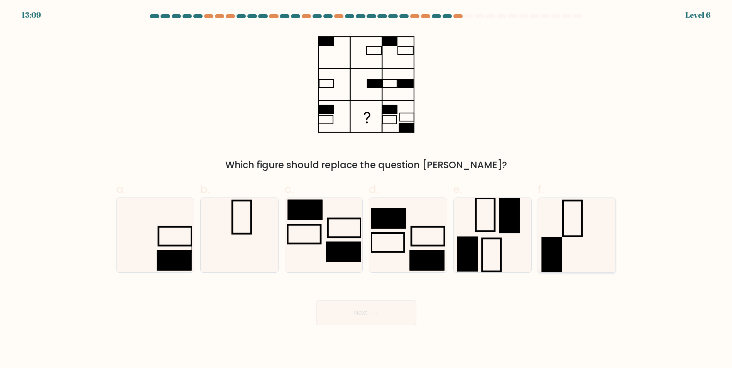 This screenshot has width=732, height=368. What do you see at coordinates (121, 189) in the screenshot?
I see `span: a.` at bounding box center [121, 189].